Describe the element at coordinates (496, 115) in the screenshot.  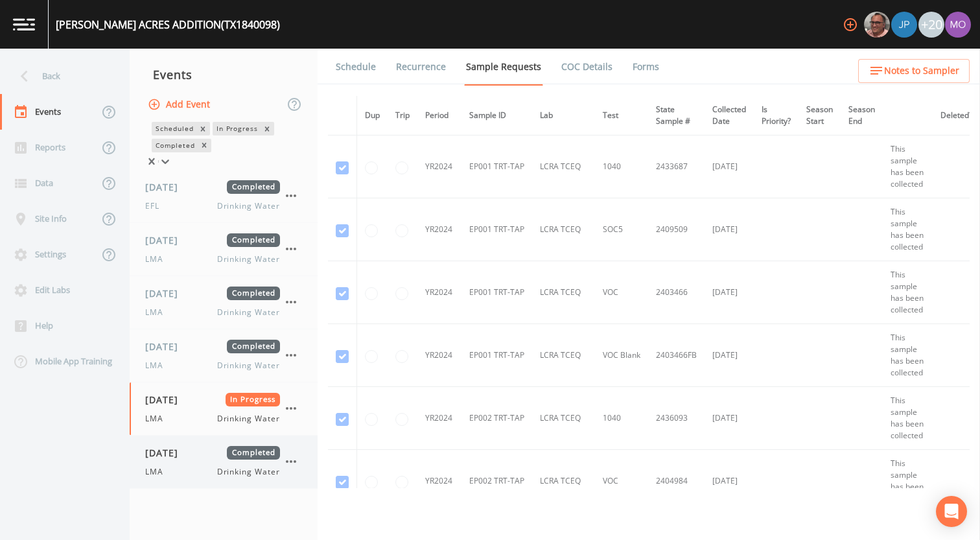
I see `th: Sample ID` at that location.